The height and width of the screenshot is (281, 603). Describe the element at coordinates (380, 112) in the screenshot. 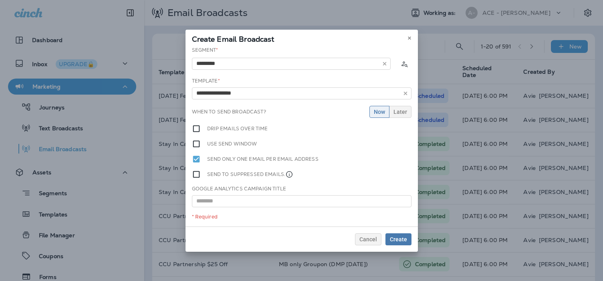

I see `span: Now` at that location.